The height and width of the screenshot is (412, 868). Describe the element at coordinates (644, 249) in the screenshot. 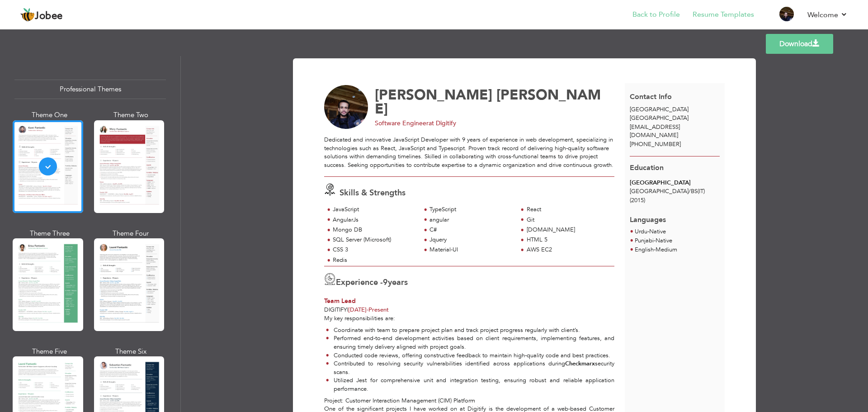

I see `span: English` at that location.